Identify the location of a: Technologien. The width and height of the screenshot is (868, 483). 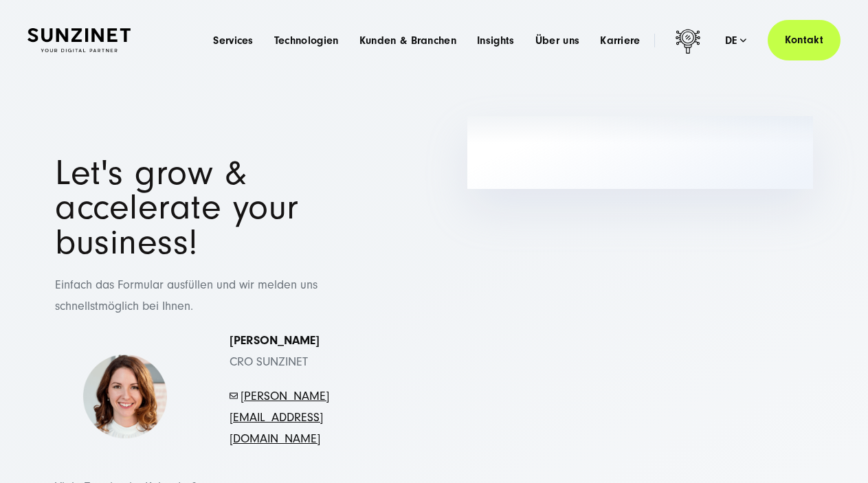
(307, 41).